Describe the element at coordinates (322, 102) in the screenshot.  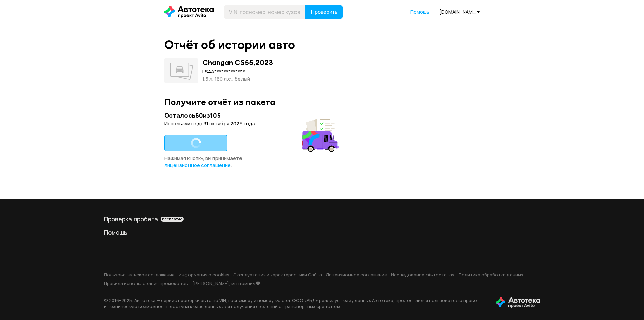
I see `div: Получите отчёт из пакета` at that location.